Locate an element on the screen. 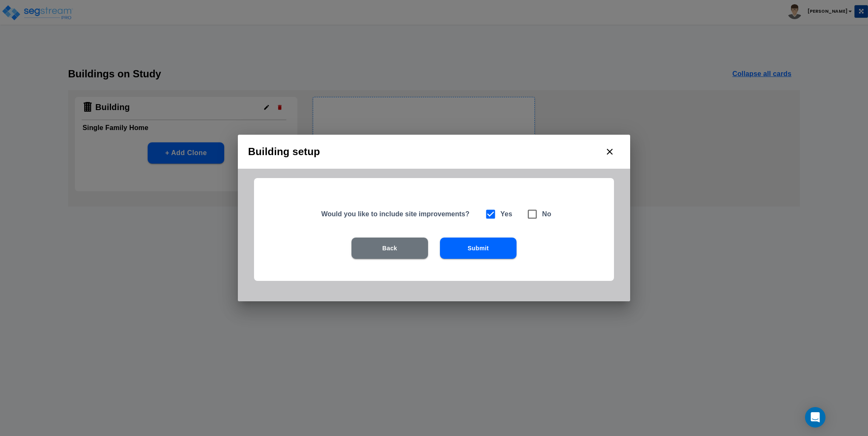  button: close is located at coordinates (610, 152).